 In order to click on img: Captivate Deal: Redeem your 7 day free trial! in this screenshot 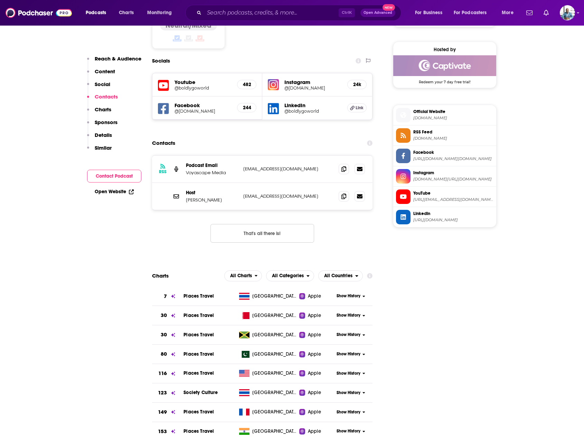, I will do `click(445, 66)`.